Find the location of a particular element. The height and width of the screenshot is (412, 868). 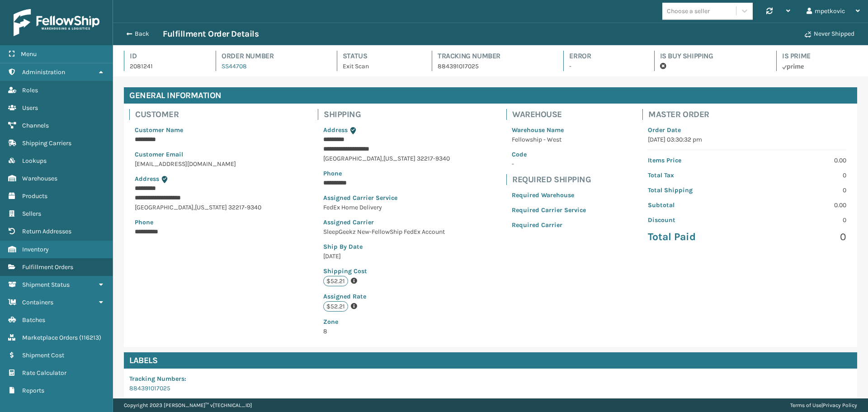

span: Sellers is located at coordinates (32, 213).